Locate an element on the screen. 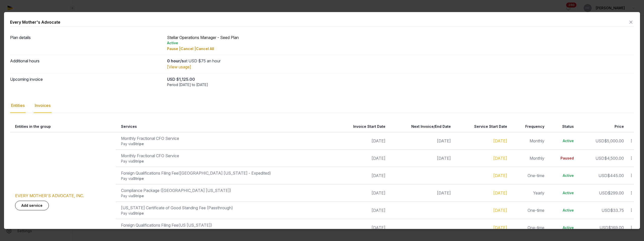 Image resolution: width=644 pixels, height=241 pixels. span: $4,500.00 is located at coordinates (614, 158).